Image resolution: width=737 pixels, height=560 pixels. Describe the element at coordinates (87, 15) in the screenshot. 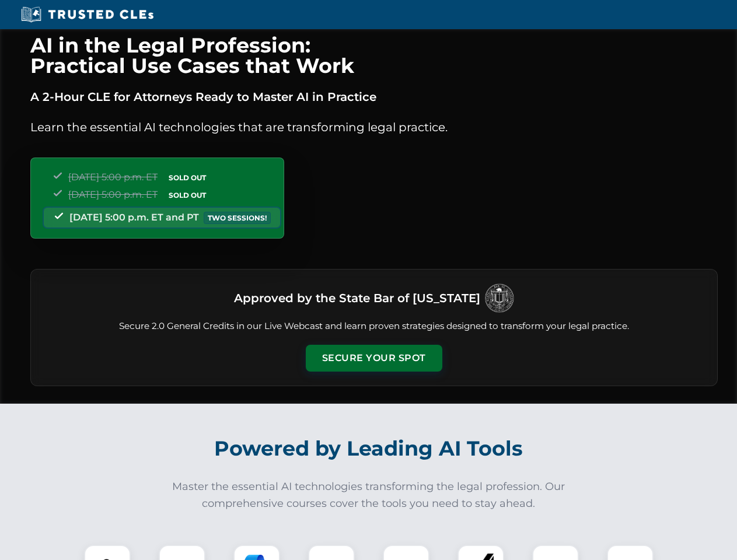

I see `img: Trusted CLEs` at that location.